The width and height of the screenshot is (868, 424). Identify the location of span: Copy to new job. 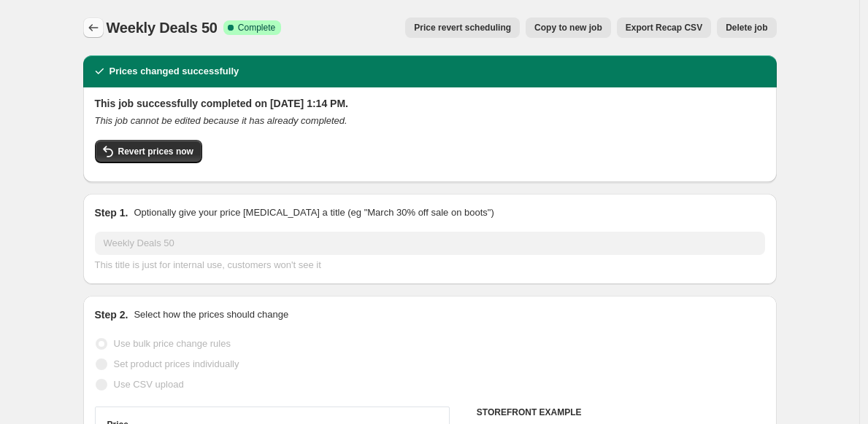
(567, 27).